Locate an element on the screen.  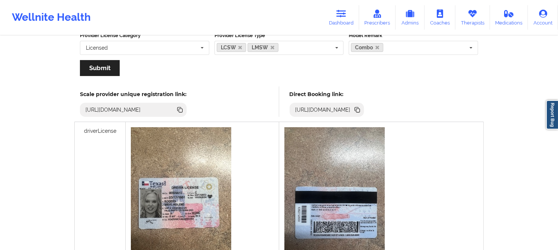
a: Report Bug is located at coordinates (552, 115).